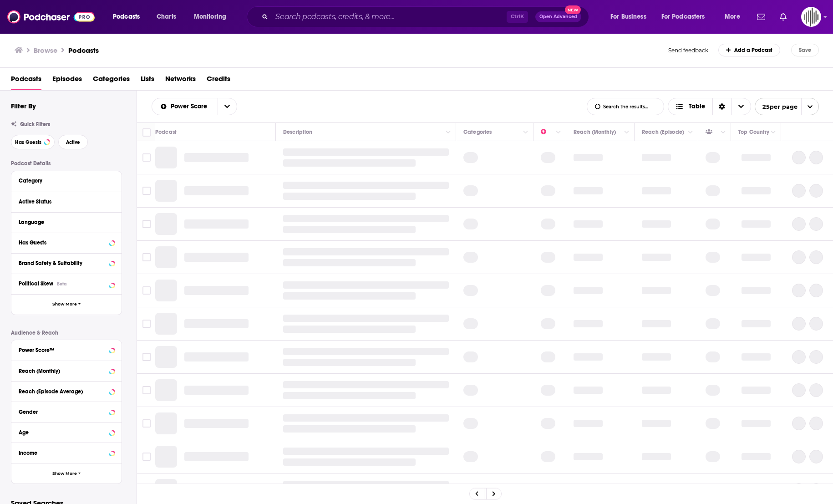 The width and height of the screenshot is (833, 504). I want to click on span: Credits, so click(218, 81).